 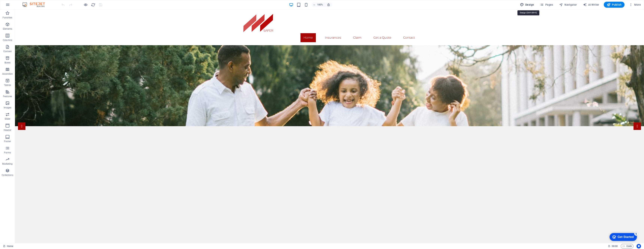 What do you see at coordinates (614, 4) in the screenshot?
I see `button: Publish` at bounding box center [614, 4].